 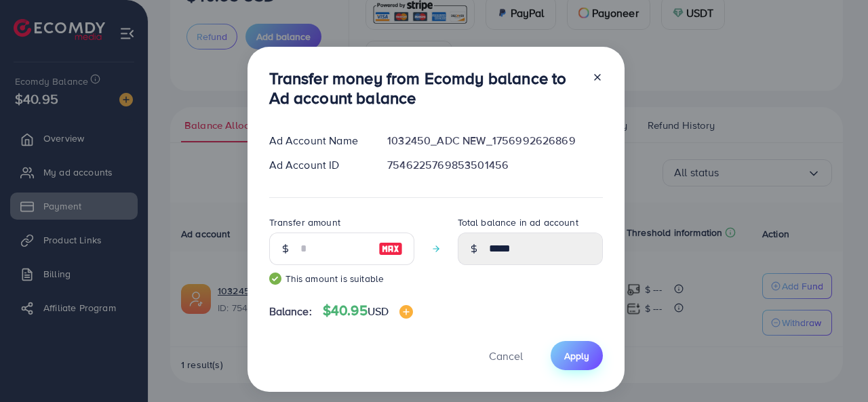 What do you see at coordinates (506, 356) in the screenshot?
I see `span: Cancel` at bounding box center [506, 356].